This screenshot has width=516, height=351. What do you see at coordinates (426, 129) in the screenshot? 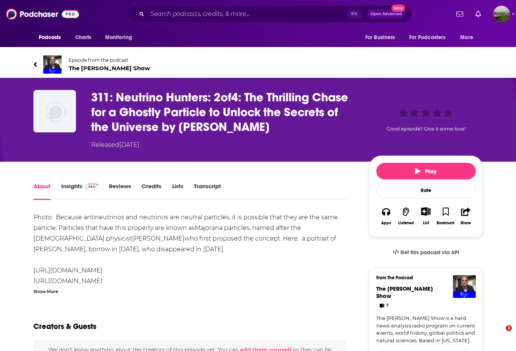
I see `span: Good episode? Give it some love!` at bounding box center [426, 129].